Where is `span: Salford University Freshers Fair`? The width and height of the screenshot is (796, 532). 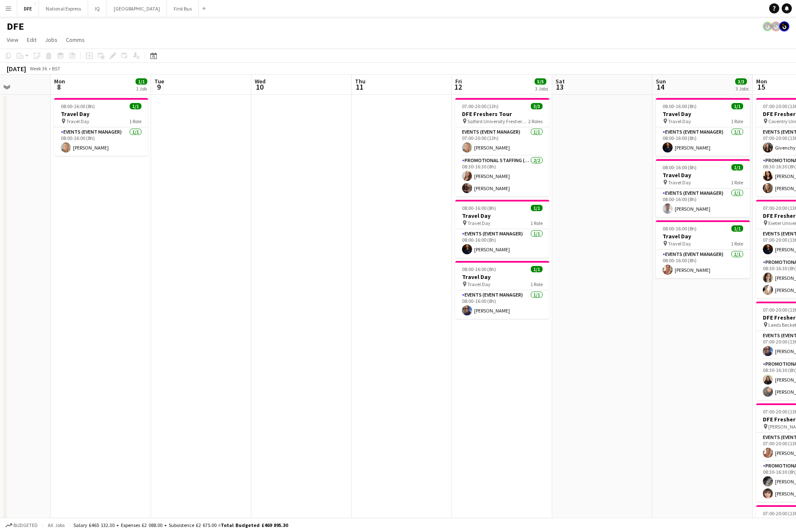 span: Salford University Freshers Fair is located at coordinates (498, 121).